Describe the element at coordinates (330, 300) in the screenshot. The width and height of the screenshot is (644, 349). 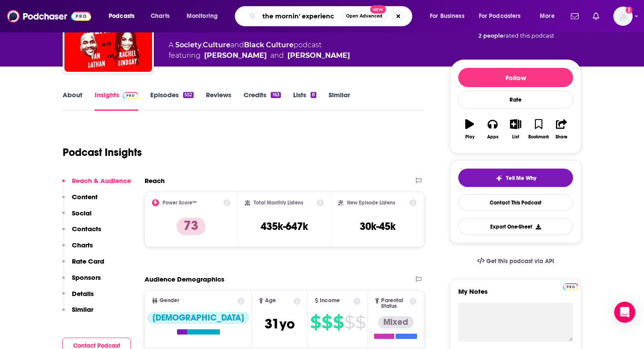
I see `span: Income` at that location.